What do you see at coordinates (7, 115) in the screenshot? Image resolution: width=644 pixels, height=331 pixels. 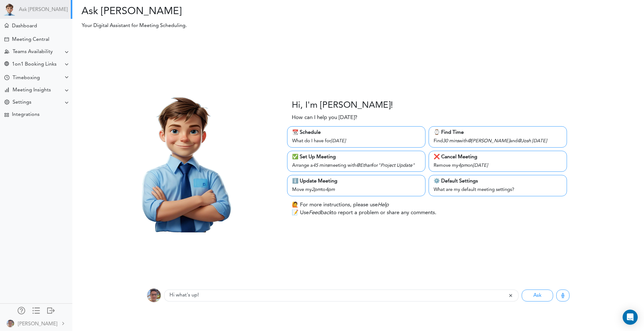 I see `div: TEAMCAL AI Workflow Apps` at bounding box center [7, 115].